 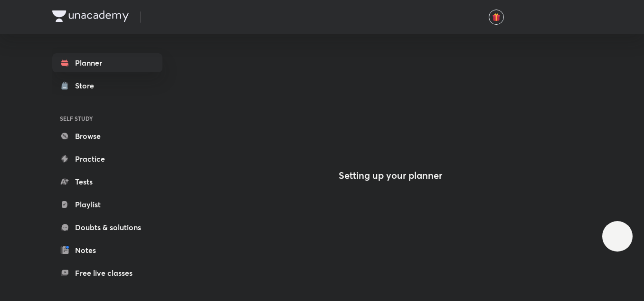 What do you see at coordinates (497, 17) in the screenshot?
I see `img: avatar` at bounding box center [497, 17].